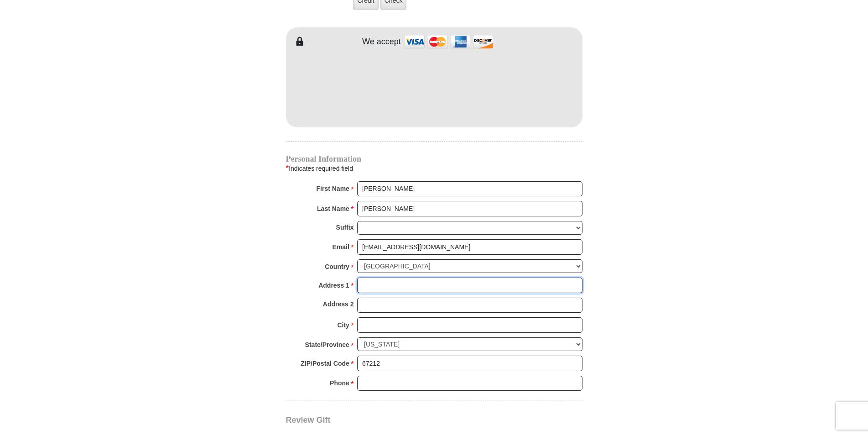 This screenshot has height=436, width=868. I want to click on h4: We accept, so click(382, 42).